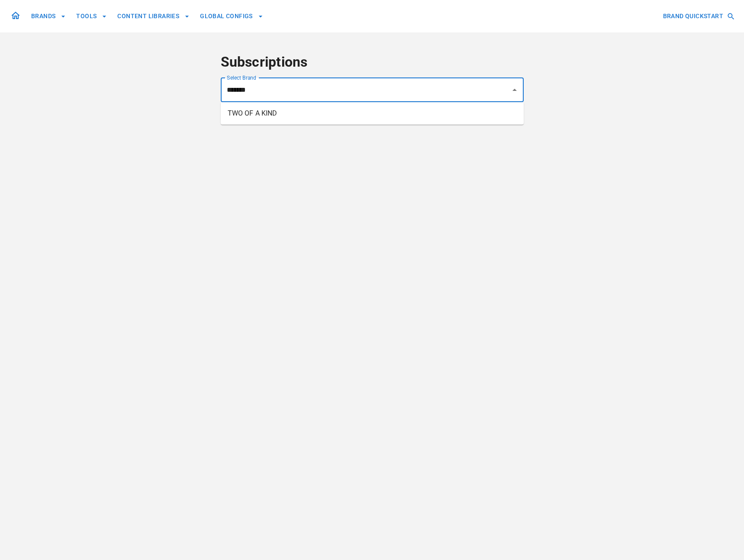 The width and height of the screenshot is (744, 560). What do you see at coordinates (698, 16) in the screenshot?
I see `button: BRAND QUICKSTART` at bounding box center [698, 16].